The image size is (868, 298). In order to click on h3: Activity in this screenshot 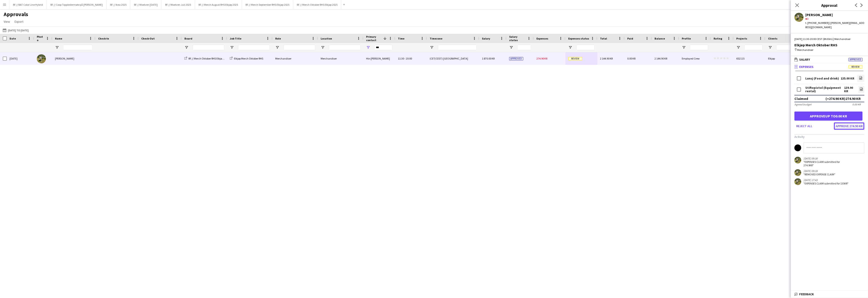, I will do `click(830, 137)`.